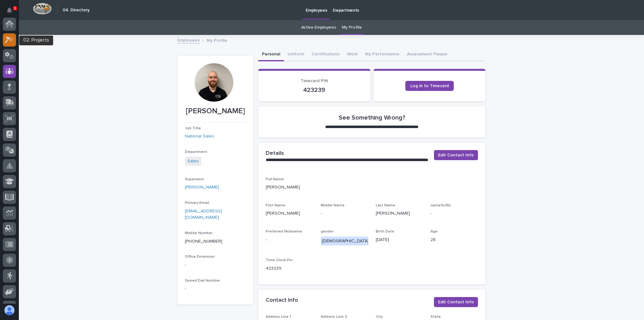 This screenshot has height=320, width=644. Describe the element at coordinates (10, 11) in the screenshot. I see `button: Notifications` at that location.